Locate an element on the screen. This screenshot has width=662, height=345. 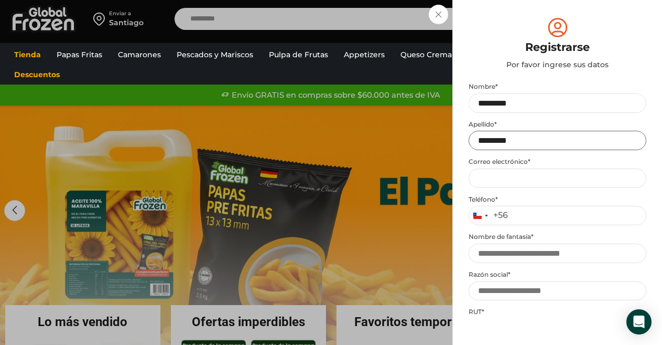
a: Papas Fritas is located at coordinates (79, 55).